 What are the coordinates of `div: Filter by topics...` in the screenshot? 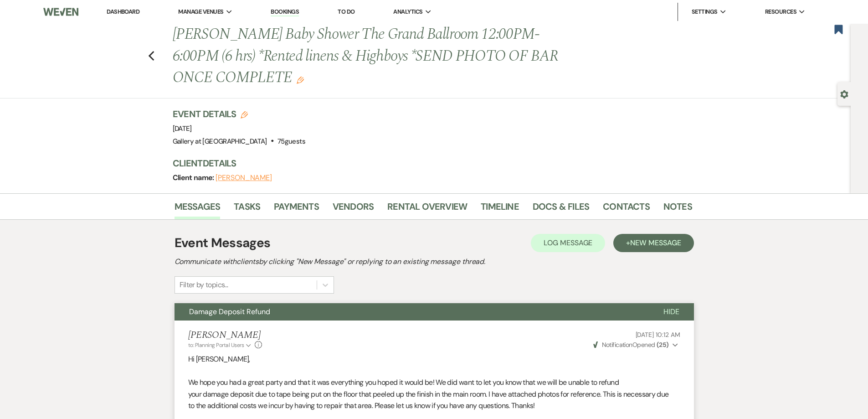 It's located at (204, 285).